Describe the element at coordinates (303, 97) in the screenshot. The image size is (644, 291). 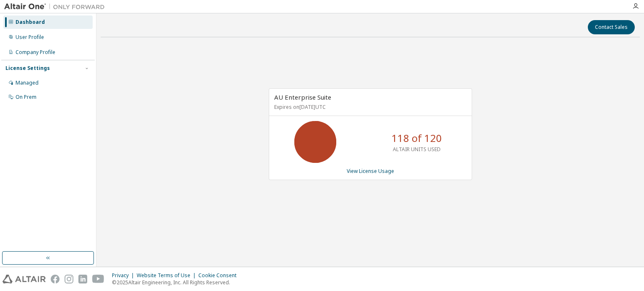
I see `span: AU Enterprise Suite` at that location.